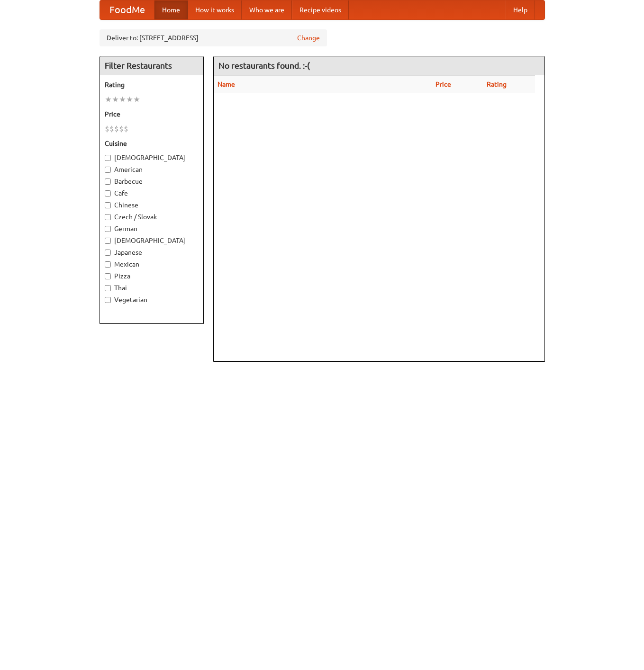  I want to click on input: Barbecue, so click(108, 182).